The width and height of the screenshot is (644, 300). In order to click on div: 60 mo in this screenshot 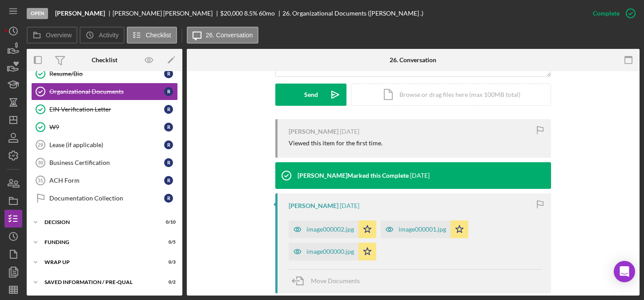, I will do `click(267, 13)`.